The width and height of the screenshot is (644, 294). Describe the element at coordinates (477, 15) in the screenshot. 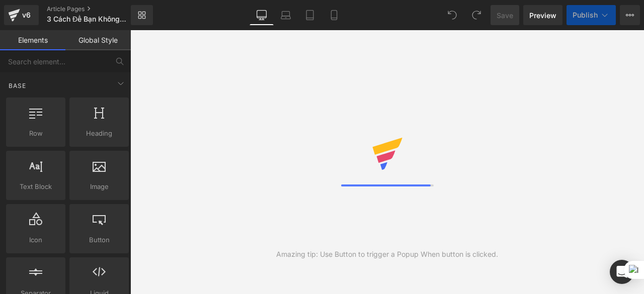

I see `button: Redo` at that location.